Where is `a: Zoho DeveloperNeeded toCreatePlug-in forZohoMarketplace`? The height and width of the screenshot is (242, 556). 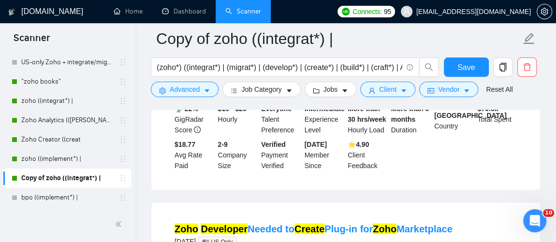 a: Zoho DeveloperNeeded toCreatePlug-in forZohoMarketplace is located at coordinates (313, 229).